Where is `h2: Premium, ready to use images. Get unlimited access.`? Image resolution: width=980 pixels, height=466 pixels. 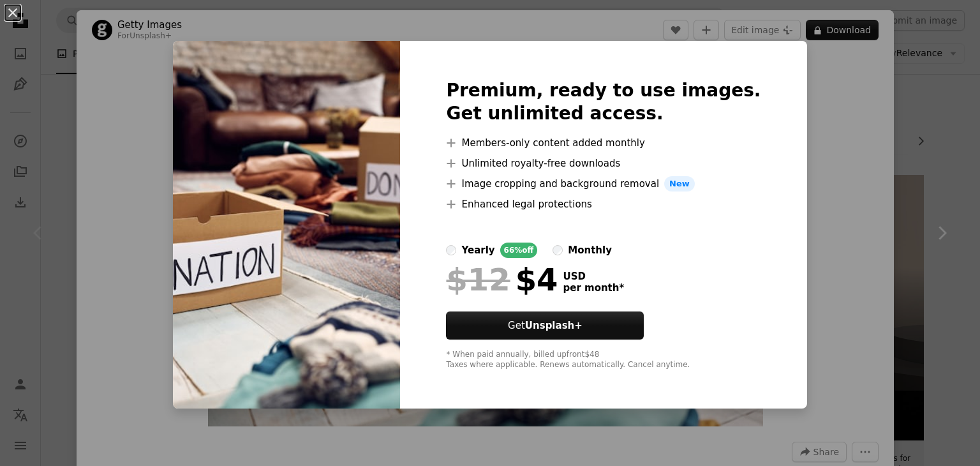
h2: Premium, ready to use images. Get unlimited access. is located at coordinates (603, 102).